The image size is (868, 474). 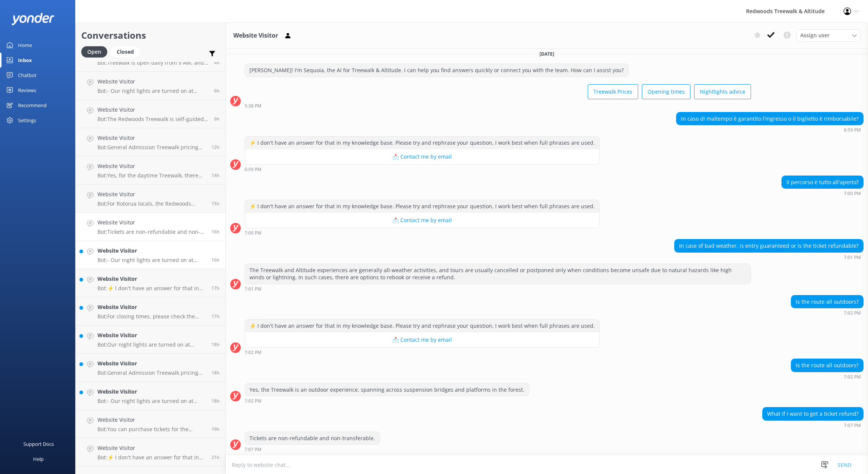 I want to click on span: Oct 03 2025 05:06pm (UTC +13:00) Pacific/Auckland, so click(x=216, y=401).